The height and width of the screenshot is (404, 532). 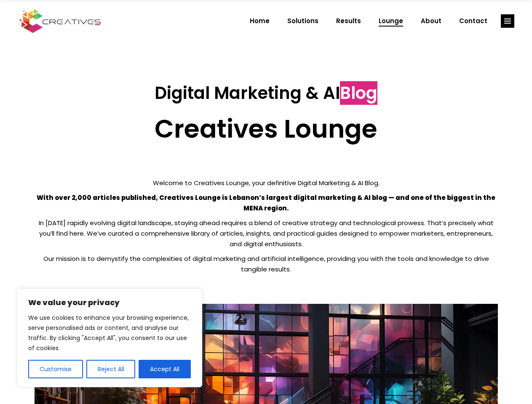 I want to click on a: Contact, so click(x=473, y=21).